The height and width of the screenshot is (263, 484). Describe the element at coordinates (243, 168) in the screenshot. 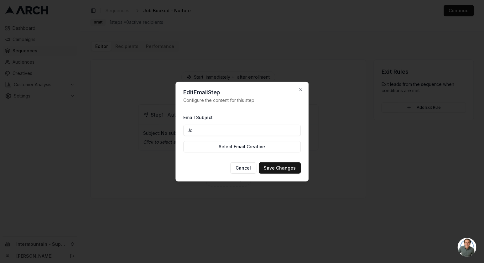

I see `button: Cancel` at that location.